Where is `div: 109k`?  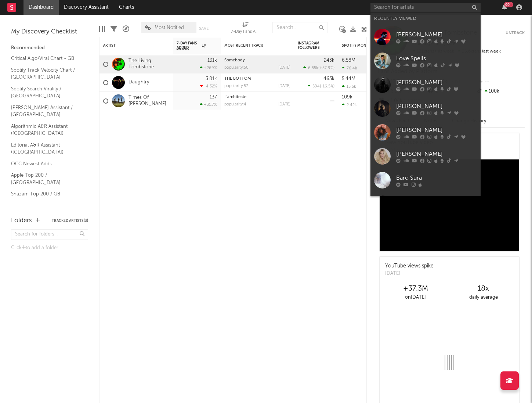 div: 109k is located at coordinates (347, 97).